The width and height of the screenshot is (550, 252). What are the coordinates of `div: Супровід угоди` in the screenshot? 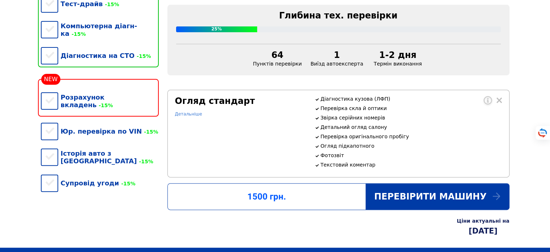 It's located at (100, 183).